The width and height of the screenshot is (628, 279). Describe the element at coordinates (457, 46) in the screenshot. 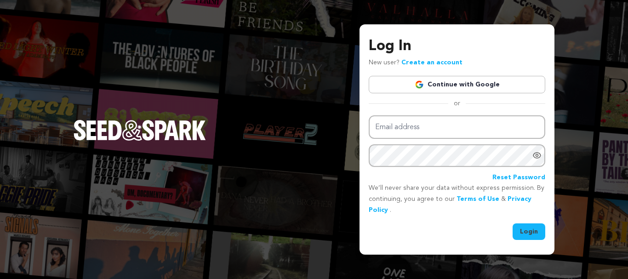

I see `h3: Log In` at that location.